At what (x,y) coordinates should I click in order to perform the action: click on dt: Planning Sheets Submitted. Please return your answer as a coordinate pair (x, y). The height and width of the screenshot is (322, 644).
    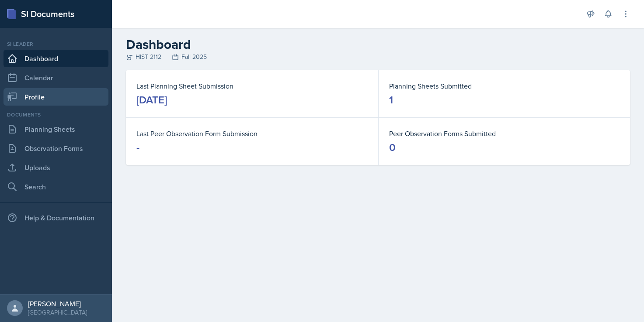
    Looking at the image, I should click on (504, 86).